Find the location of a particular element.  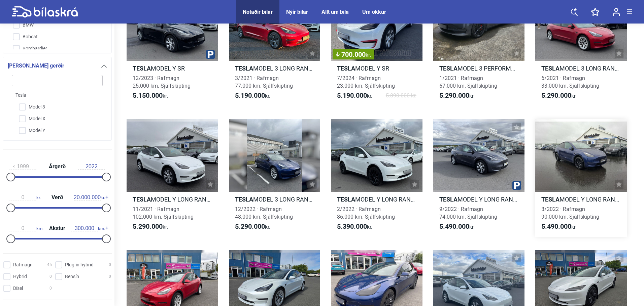

span: 3/2022 · Rafmagn 90.000 km. Sjálfskipting is located at coordinates (570, 213).